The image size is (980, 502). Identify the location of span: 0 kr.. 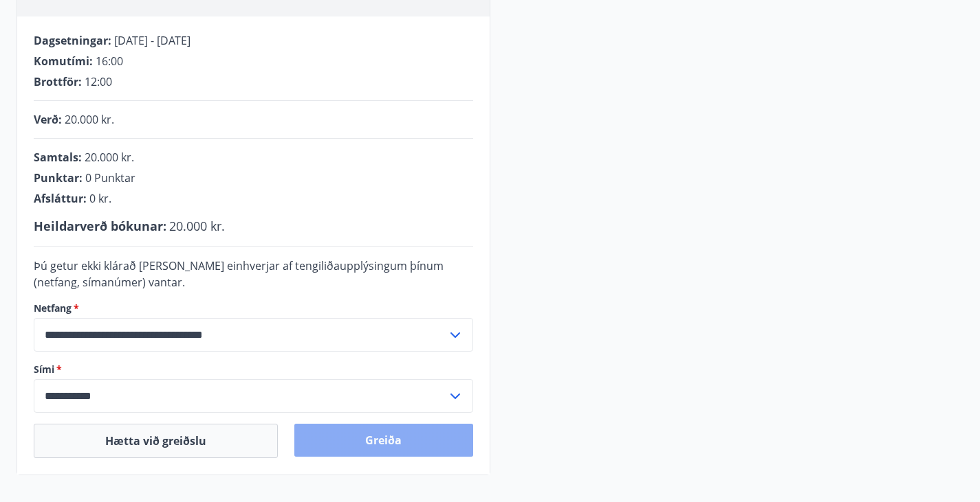
(101, 198).